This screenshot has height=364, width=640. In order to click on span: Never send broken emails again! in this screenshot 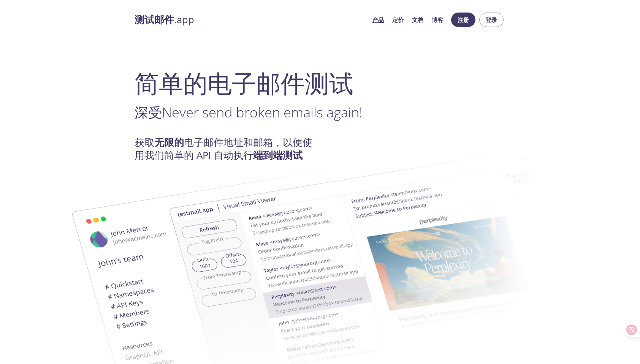, I will do `click(262, 112)`.